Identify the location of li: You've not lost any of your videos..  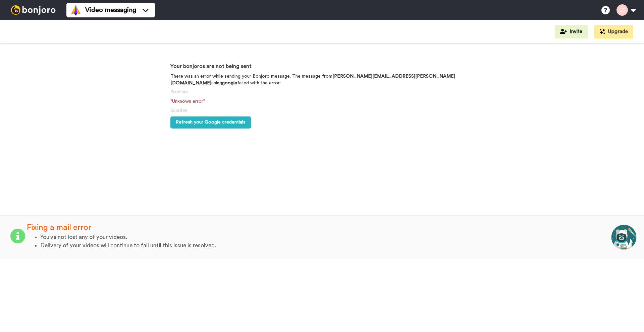
(325, 237).